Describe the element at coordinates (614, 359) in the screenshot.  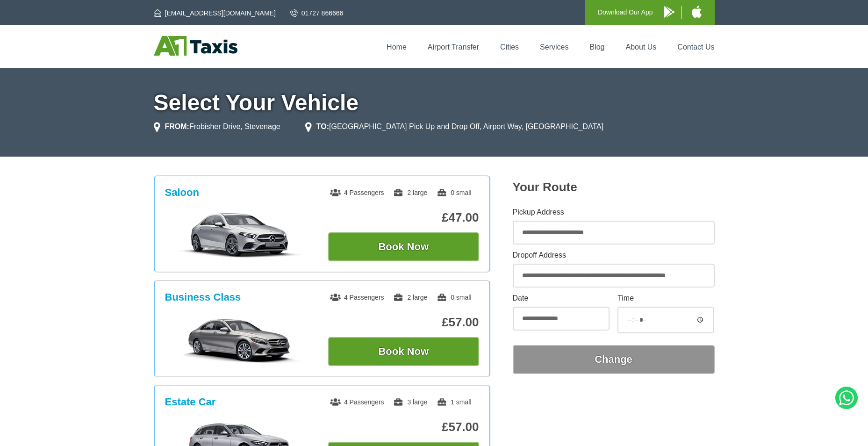
I see `button: Change` at that location.